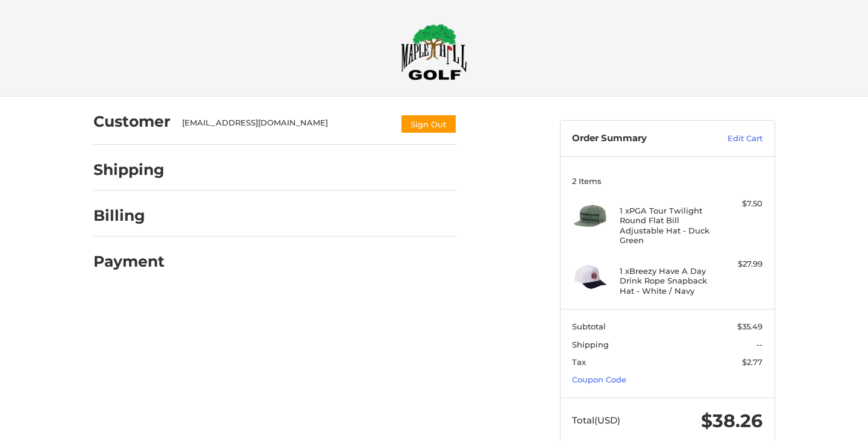 The image size is (868, 441). Describe the element at coordinates (750, 326) in the screenshot. I see `span: $35.49` at that location.